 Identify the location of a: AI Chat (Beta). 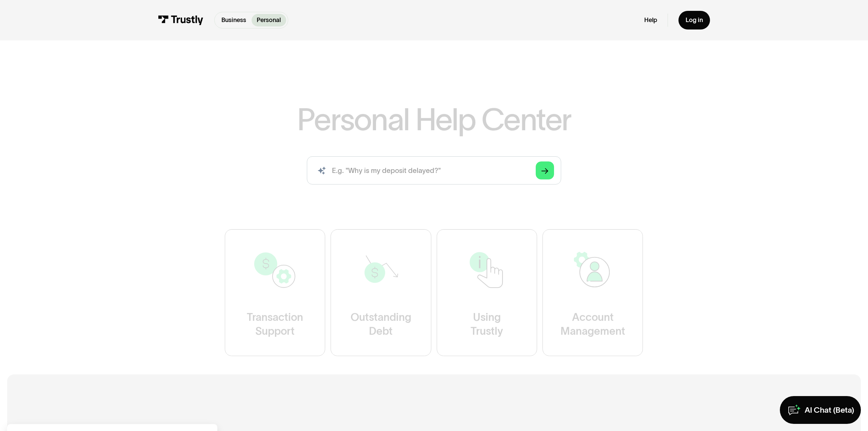
(820, 410).